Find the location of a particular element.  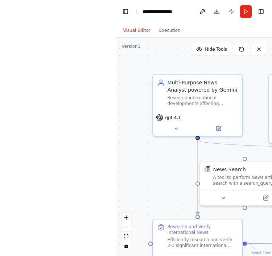

div: React Flow controls is located at coordinates (126, 232).